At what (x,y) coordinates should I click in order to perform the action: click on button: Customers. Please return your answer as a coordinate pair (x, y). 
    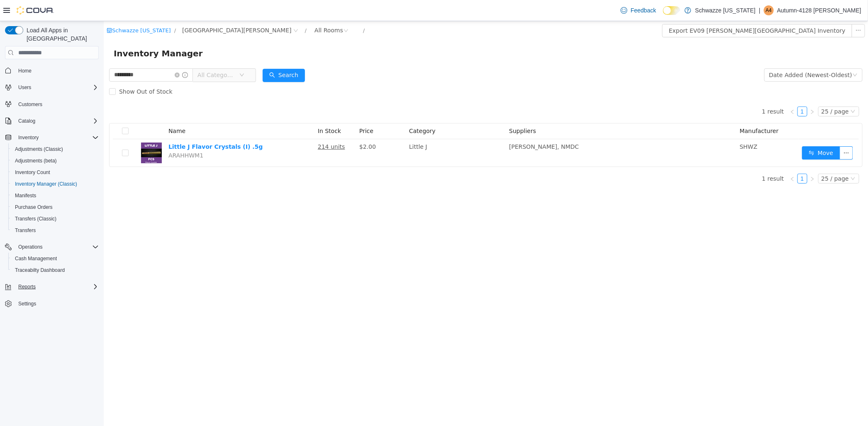
    Looking at the image, I should click on (52, 104).